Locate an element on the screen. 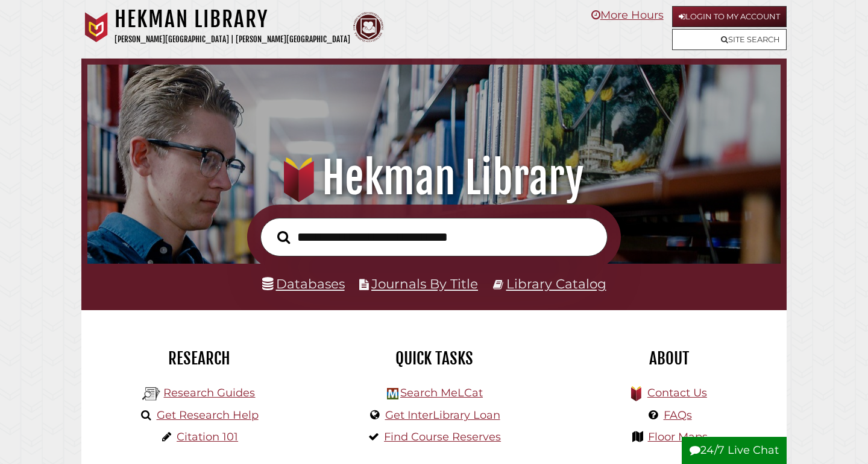 The image size is (868, 464). a: FAQs is located at coordinates (677, 415).